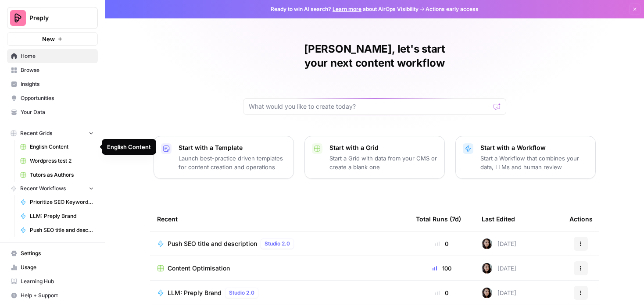  What do you see at coordinates (36, 133) in the screenshot?
I see `span: Recent Grids` at bounding box center [36, 133].